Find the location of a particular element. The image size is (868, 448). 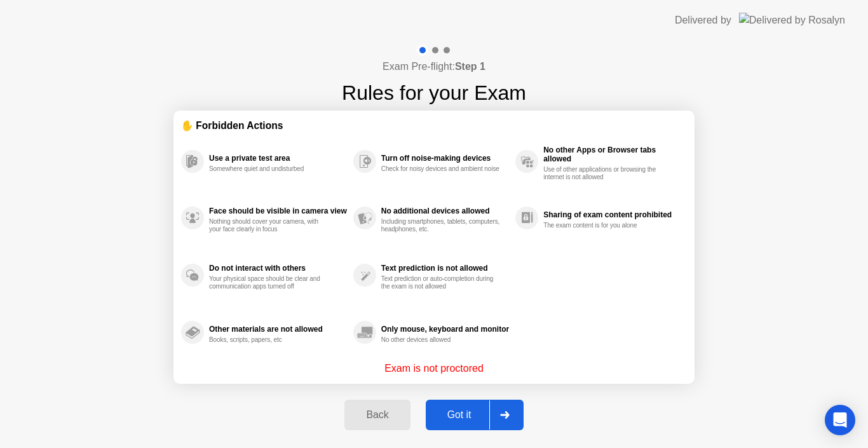

div: Books, scripts, papers, etc is located at coordinates (269, 340).